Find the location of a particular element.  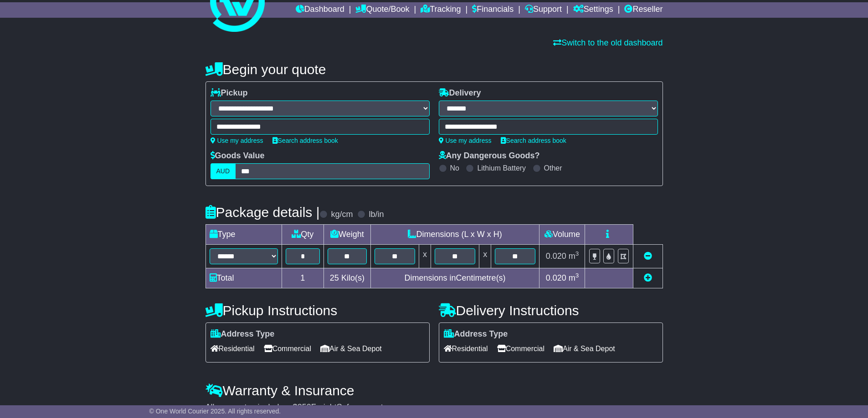

td: 1 is located at coordinates (303, 279).